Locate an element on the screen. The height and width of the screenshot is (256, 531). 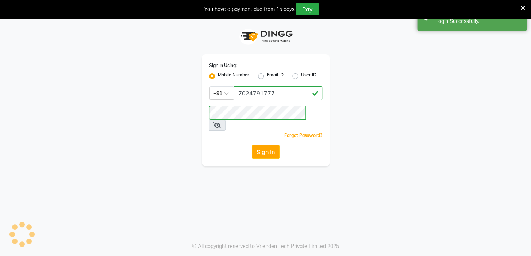
button: Pay is located at coordinates (307, 9).